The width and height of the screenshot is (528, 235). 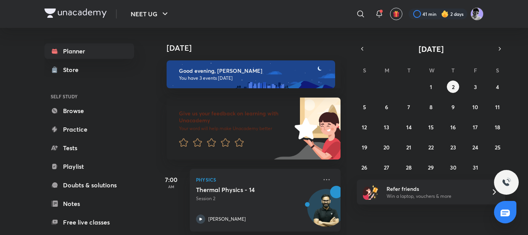 I want to click on abbr: October 5, 2025, so click(x=364, y=107).